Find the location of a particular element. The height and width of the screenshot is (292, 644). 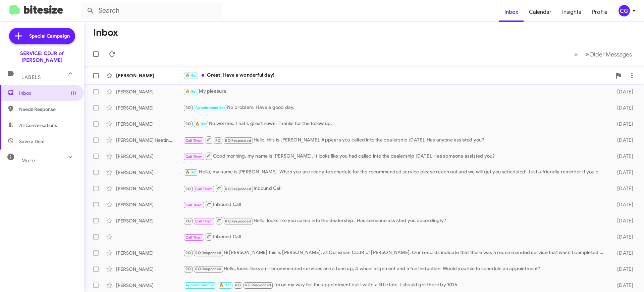

span: All Conversations is located at coordinates (38, 125).